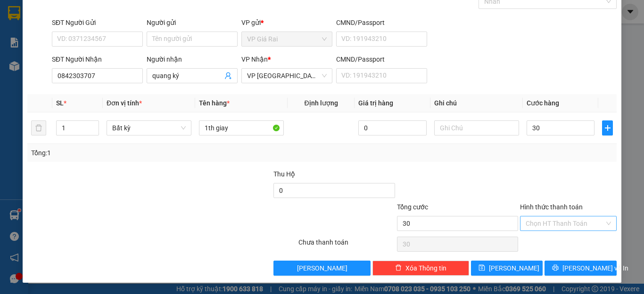 The width and height of the screenshot is (644, 294). I want to click on span: Định lượng, so click(321, 103).